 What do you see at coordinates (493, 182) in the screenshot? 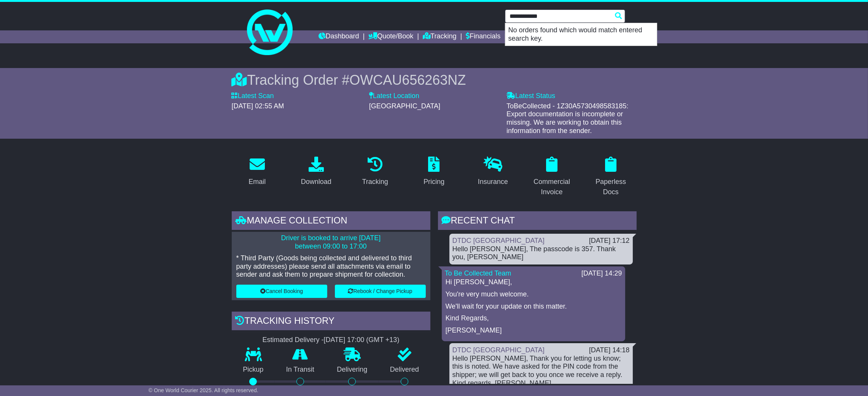
I see `div: Insurance` at bounding box center [493, 182].